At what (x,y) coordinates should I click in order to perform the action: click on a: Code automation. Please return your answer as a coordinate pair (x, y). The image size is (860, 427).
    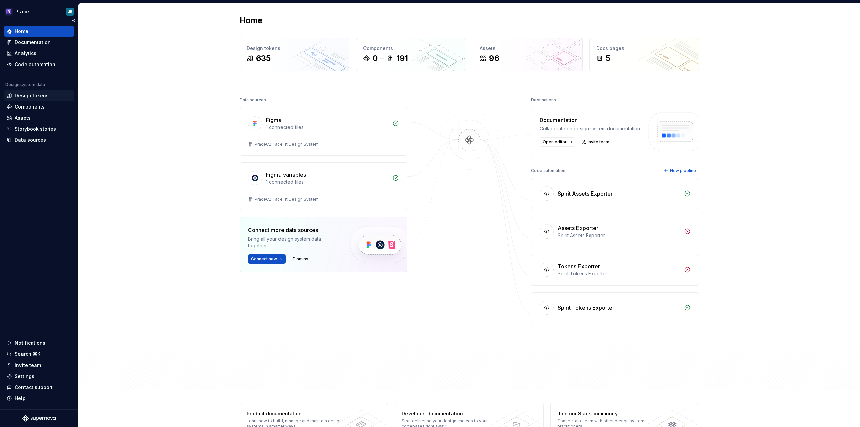
    Looking at the image, I should click on (39, 65).